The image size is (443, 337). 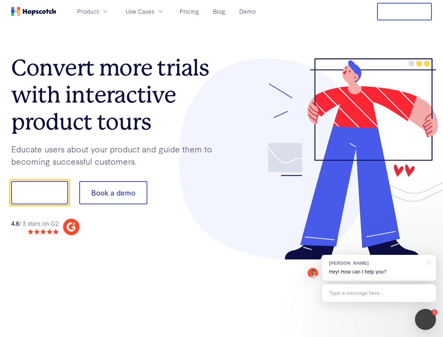 I want to click on div: Type a message here..., so click(x=379, y=293).